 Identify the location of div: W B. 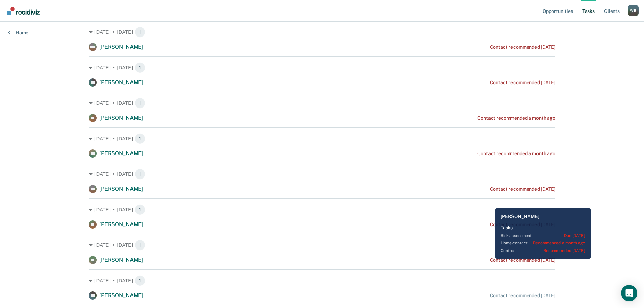
(633, 10).